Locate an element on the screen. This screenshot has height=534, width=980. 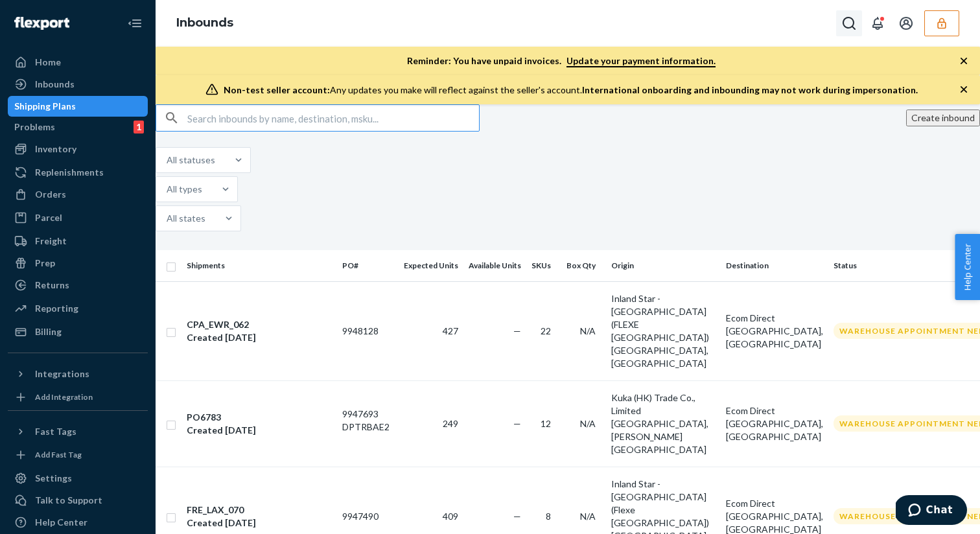
button: Open account menu is located at coordinates (906, 23).